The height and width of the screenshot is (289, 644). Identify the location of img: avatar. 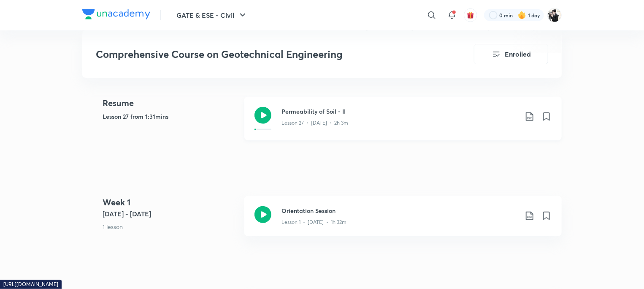
(470, 15).